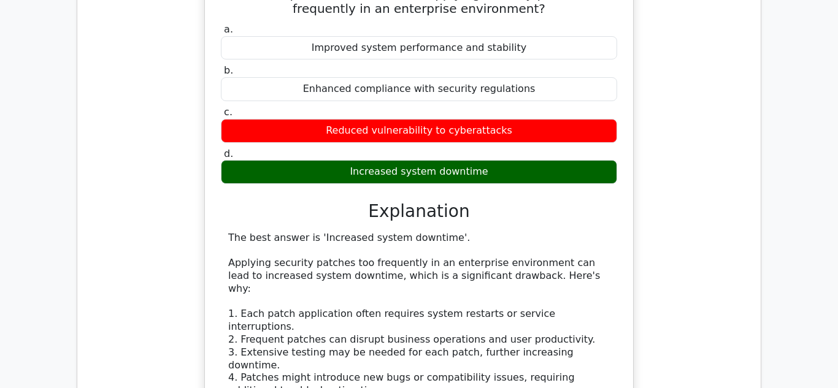  What do you see at coordinates (419, 172) in the screenshot?
I see `div: Increased system downtime` at bounding box center [419, 172].